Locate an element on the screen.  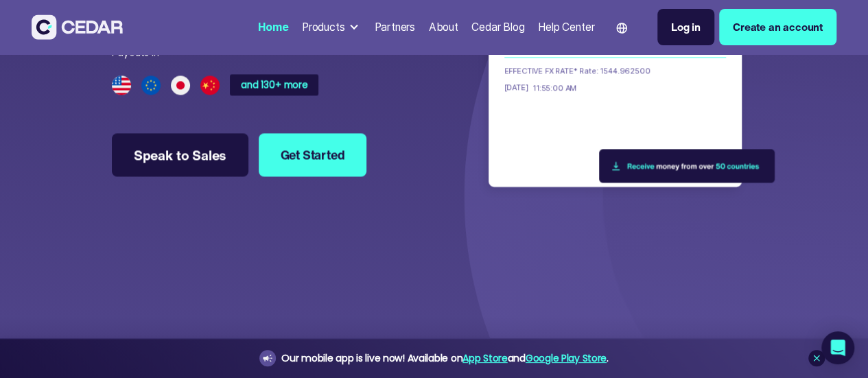
div: Trusted by Industry Leaders is located at coordinates (205, 299).